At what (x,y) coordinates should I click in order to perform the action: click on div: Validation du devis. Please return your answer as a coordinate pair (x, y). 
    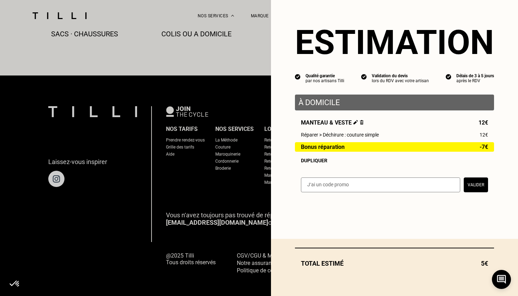
    Looking at the image, I should click on (401, 76).